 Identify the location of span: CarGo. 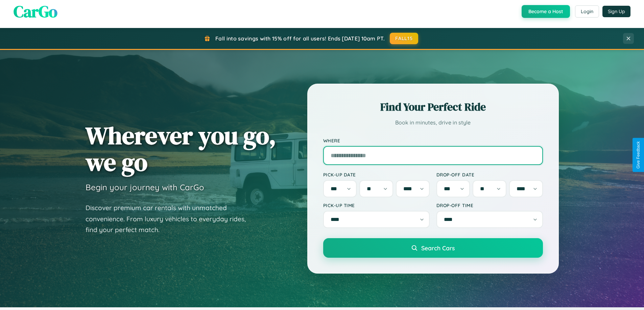
(36, 12).